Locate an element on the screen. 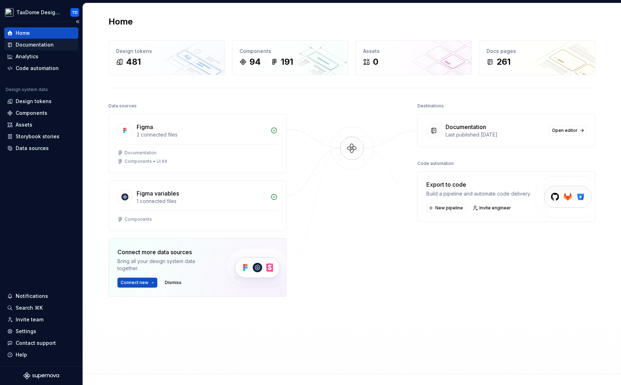 This screenshot has width=621, height=385. span: Open editor is located at coordinates (565, 131).